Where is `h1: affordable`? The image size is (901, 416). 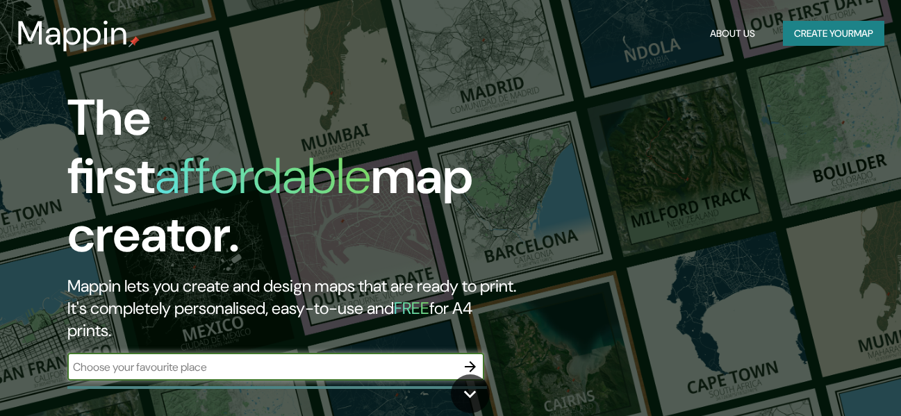 h1: affordable is located at coordinates (263, 176).